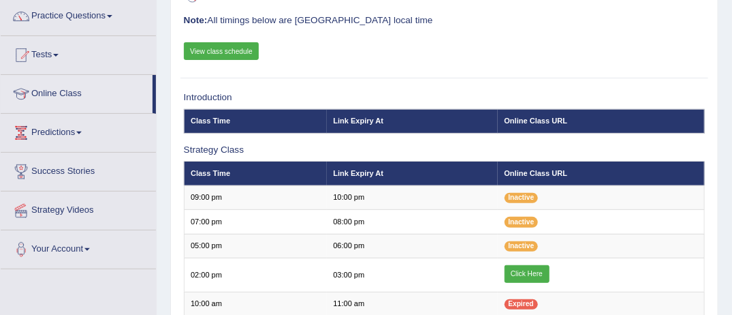  Describe the element at coordinates (76, 92) in the screenshot. I see `a: Online Class` at that location.